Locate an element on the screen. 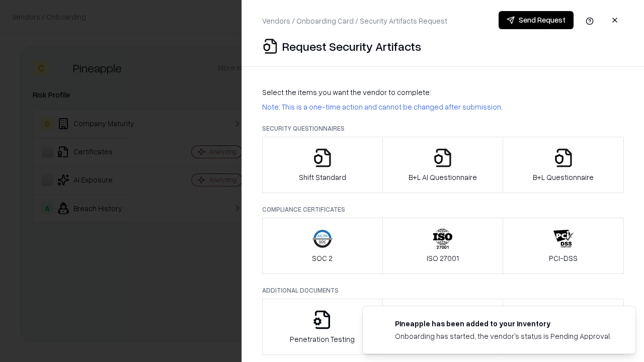  button: Data Processing Agreement is located at coordinates (563, 327).